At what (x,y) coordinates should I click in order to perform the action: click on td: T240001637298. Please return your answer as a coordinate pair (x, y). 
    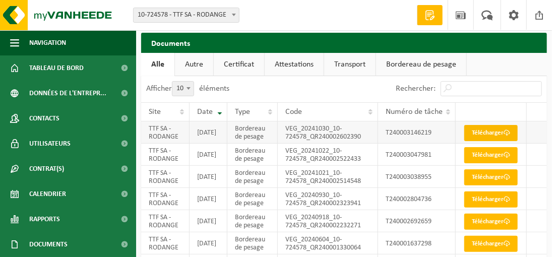
    Looking at the image, I should click on (417, 244).